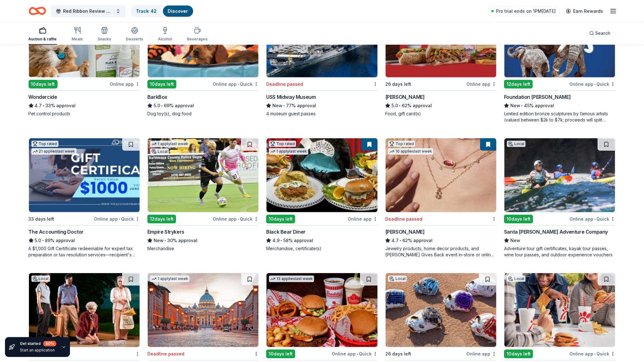  What do you see at coordinates (198, 34) in the screenshot?
I see `button: Beverages` at bounding box center [198, 34].